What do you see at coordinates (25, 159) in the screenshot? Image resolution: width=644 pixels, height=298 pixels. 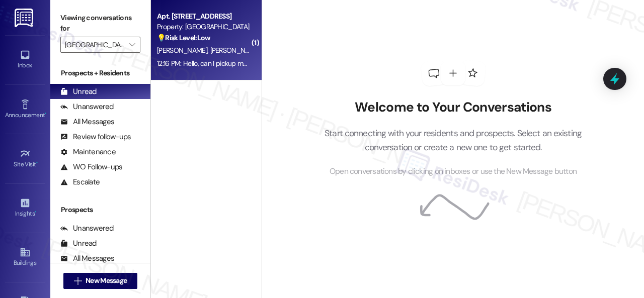 I see `a: Site Visit •` at bounding box center [25, 159].